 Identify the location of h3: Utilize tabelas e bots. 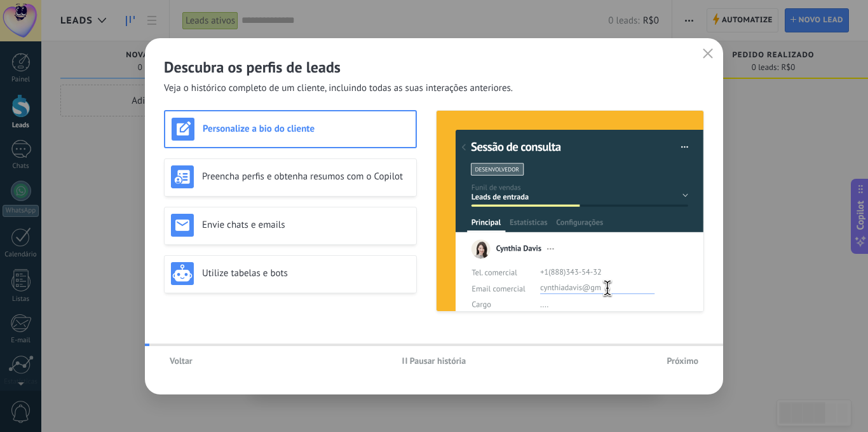
(306, 273).